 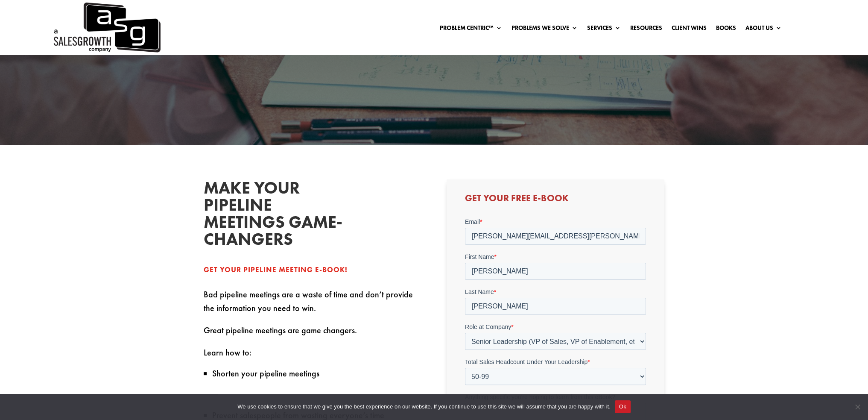 What do you see at coordinates (689, 29) in the screenshot?
I see `a: Client Wins` at bounding box center [689, 29].